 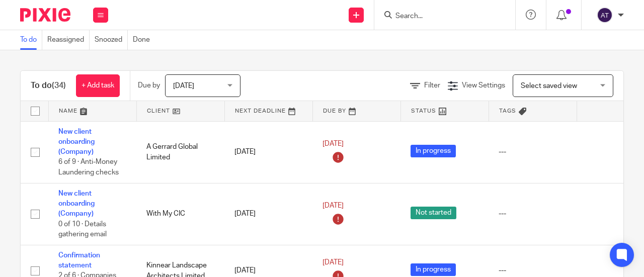 What do you see at coordinates (59, 86) in the screenshot?
I see `span: (34)` at bounding box center [59, 86].